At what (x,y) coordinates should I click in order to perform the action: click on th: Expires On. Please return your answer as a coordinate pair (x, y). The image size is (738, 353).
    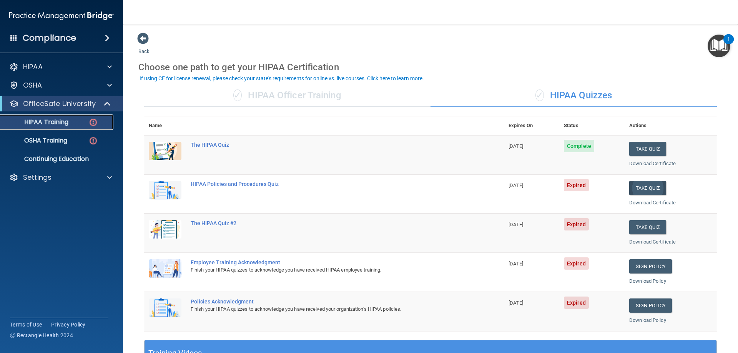
    Looking at the image, I should click on (531, 126).